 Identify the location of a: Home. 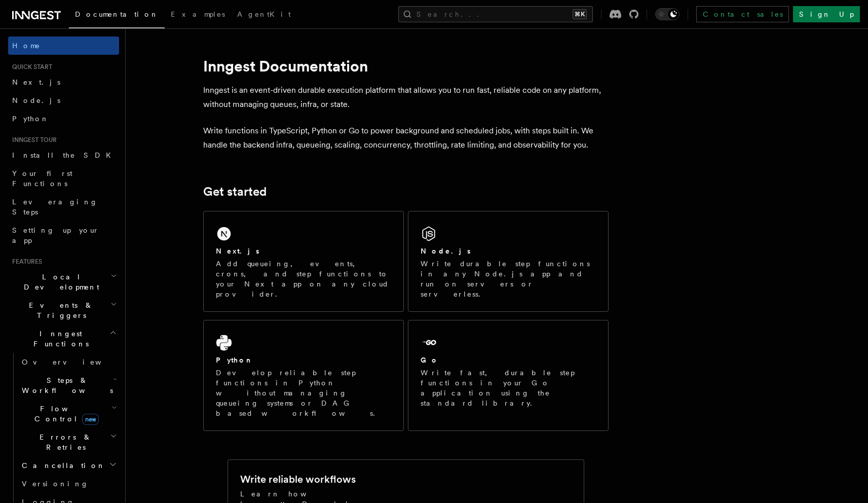
(63, 45).